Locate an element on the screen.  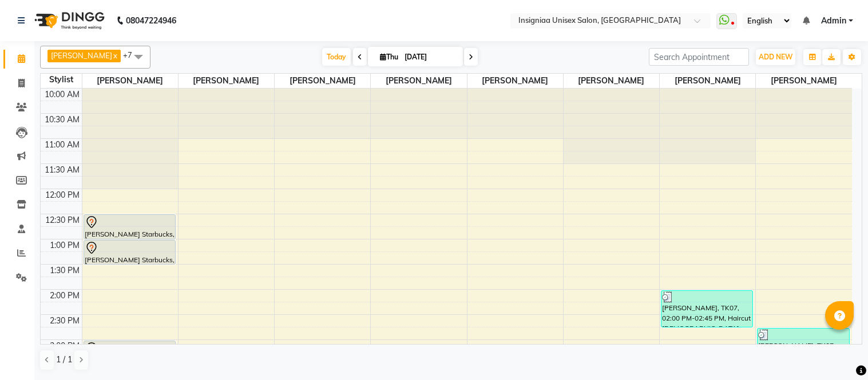
span: Thu is located at coordinates (389, 57).